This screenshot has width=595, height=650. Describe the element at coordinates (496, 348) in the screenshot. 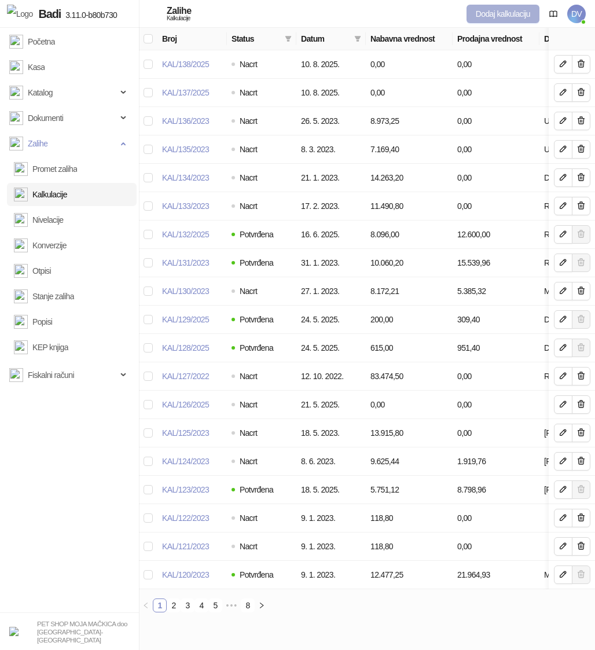

I see `td: 951,40` at that location.